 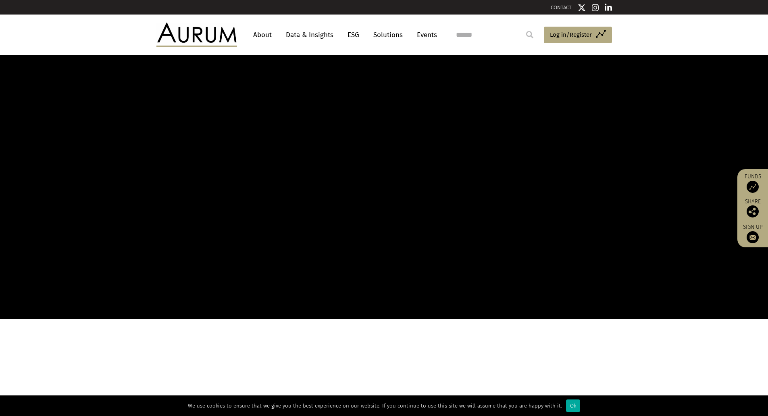 What do you see at coordinates (753, 211) in the screenshot?
I see `img: Share this post` at bounding box center [753, 211].